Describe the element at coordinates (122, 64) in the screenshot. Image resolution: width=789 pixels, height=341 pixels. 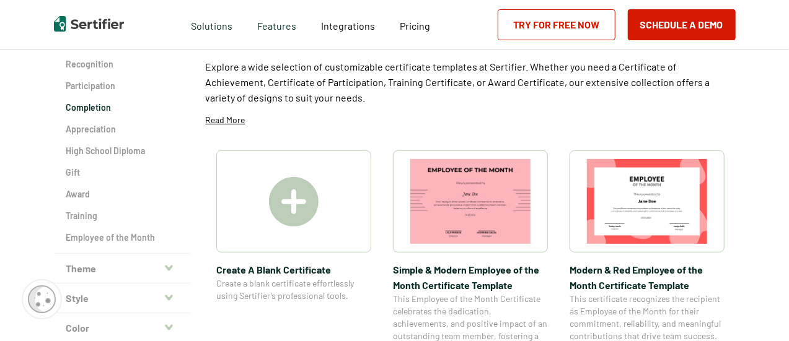
I see `a: Recognition` at that location.